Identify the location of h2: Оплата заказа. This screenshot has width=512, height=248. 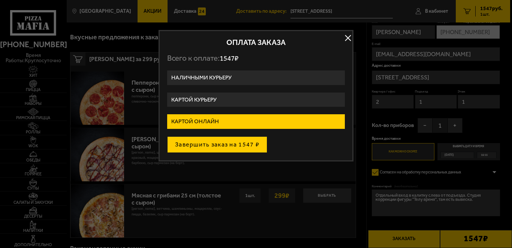
(256, 42).